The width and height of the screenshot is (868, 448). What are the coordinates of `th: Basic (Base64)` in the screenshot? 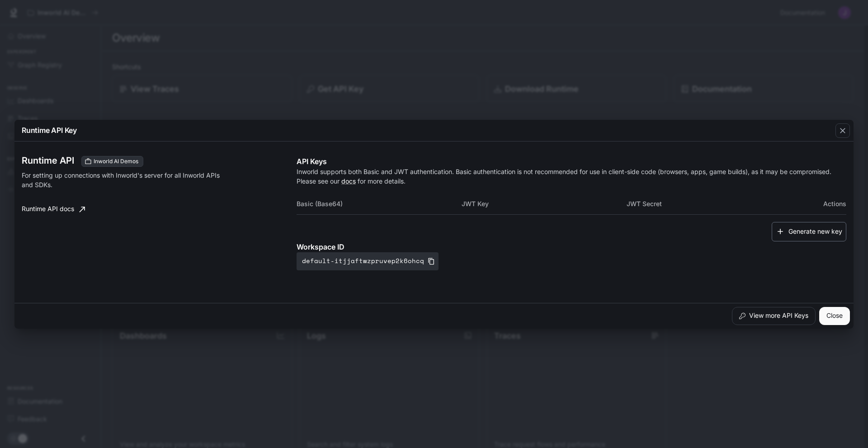 It's located at (378, 204).